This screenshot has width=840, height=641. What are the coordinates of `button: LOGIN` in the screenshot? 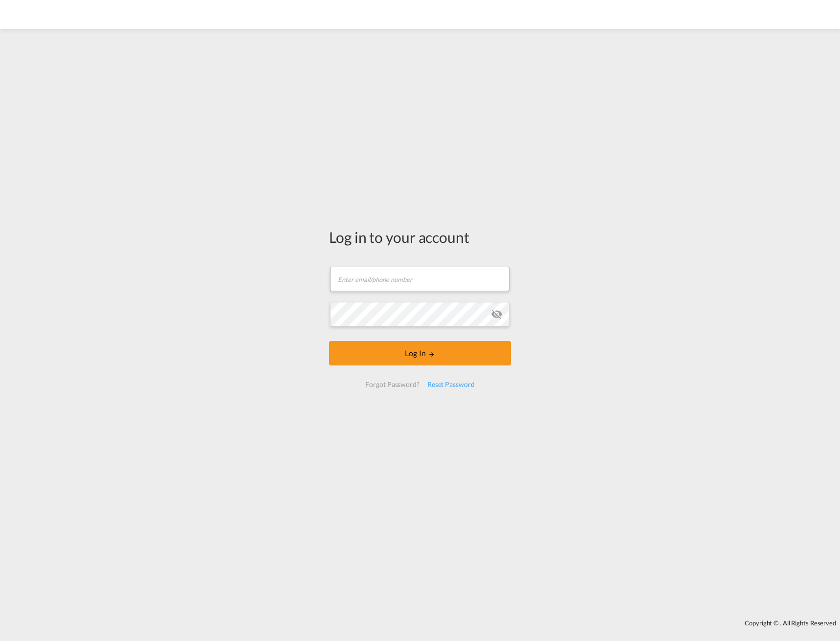 It's located at (420, 353).